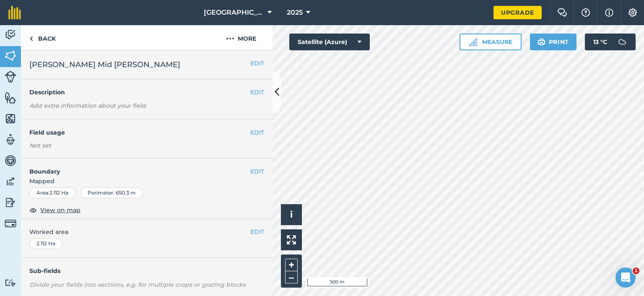 This screenshot has height=296, width=644. Describe the element at coordinates (291, 214) in the screenshot. I see `span: i` at that location.